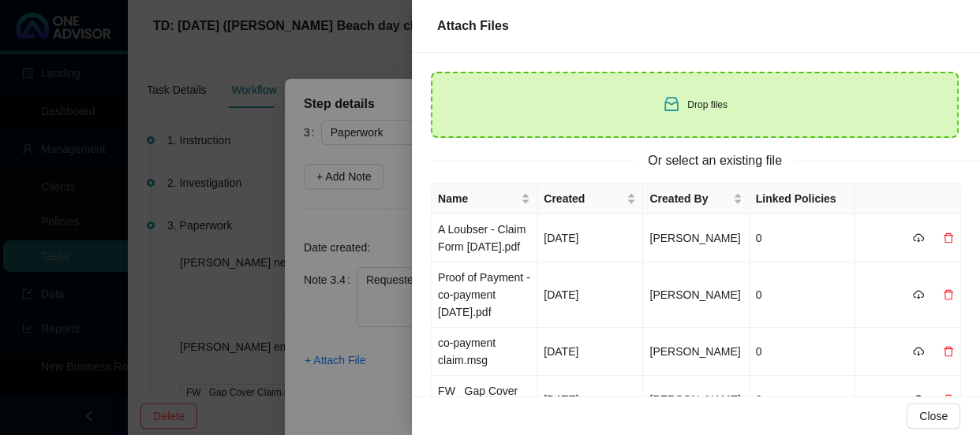 The height and width of the screenshot is (435, 980). What do you see at coordinates (484, 199) in the screenshot?
I see `th: Name` at bounding box center [484, 199].